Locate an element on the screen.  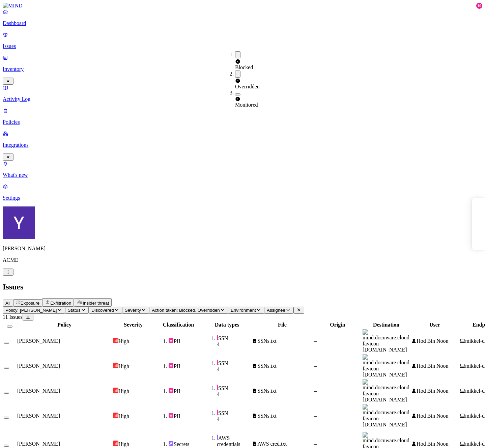
span: Exfiltration is located at coordinates (61, 303).